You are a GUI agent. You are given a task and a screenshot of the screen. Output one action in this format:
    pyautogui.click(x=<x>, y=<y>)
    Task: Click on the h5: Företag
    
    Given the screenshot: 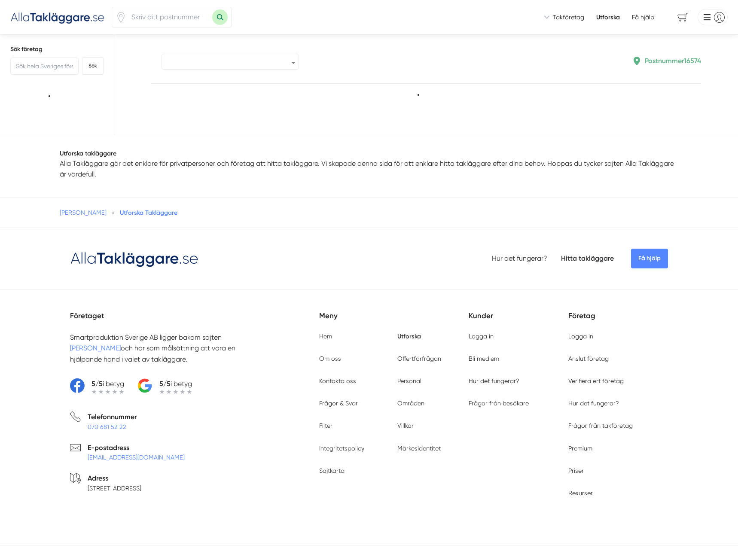 What is the action you would take?
    pyautogui.click(x=618, y=321)
    